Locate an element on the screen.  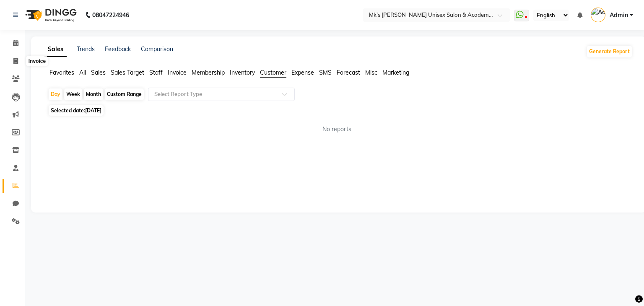
span: Marketing is located at coordinates (396, 73).